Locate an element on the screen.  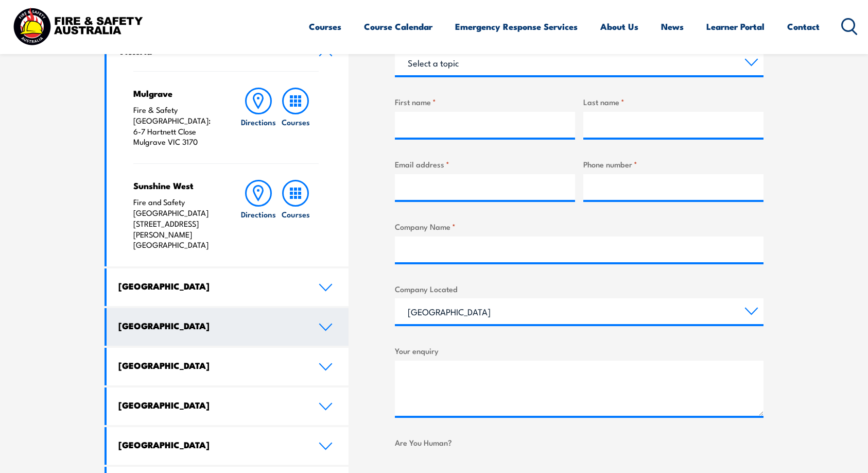
label: Your enquiry is located at coordinates (579, 350).